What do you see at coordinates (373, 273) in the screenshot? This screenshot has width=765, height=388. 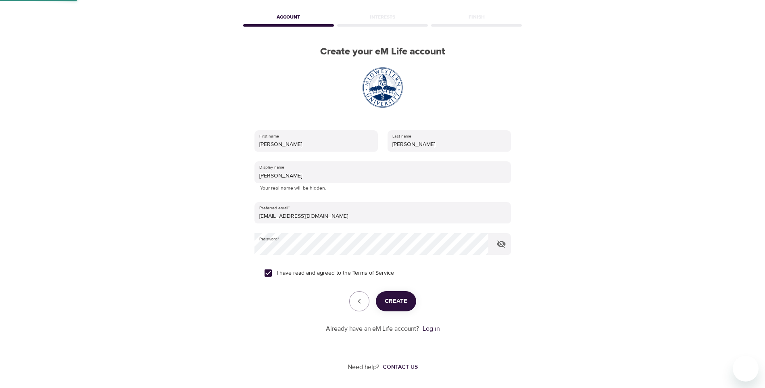 I see `a: Terms of Service` at bounding box center [373, 273].